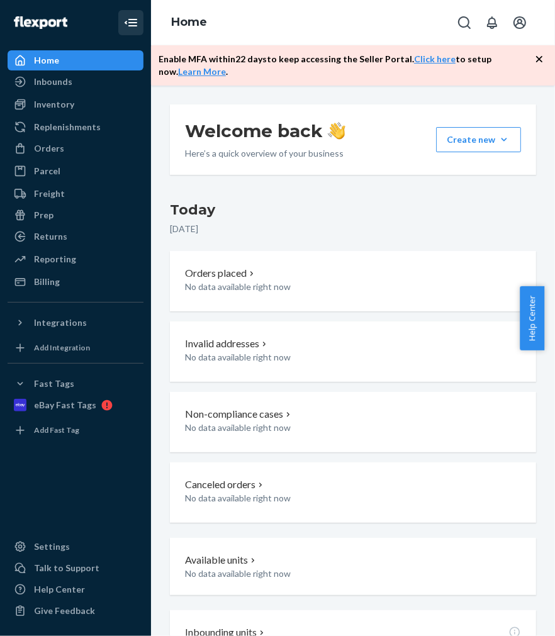  What do you see at coordinates (478, 140) in the screenshot?
I see `button: Create new` at bounding box center [478, 140].